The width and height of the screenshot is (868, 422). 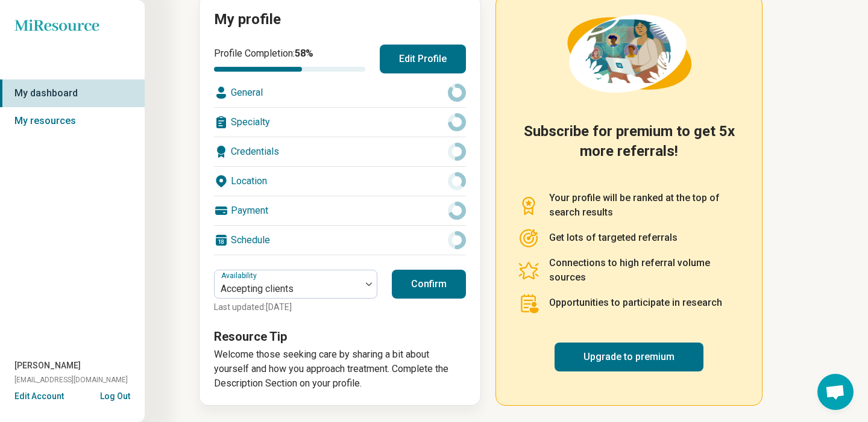 What do you see at coordinates (629, 149) in the screenshot?
I see `h2: Subscribe for premium to get 5x more referrals!` at bounding box center [629, 149].